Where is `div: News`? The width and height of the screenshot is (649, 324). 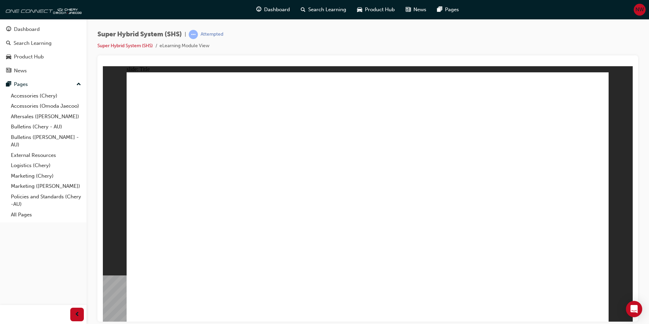 div: News is located at coordinates (20, 71).